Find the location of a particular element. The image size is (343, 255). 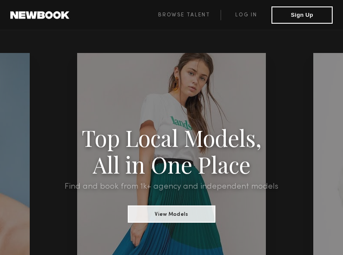

h1: Top Local Models, All in One Place is located at coordinates (172, 151).